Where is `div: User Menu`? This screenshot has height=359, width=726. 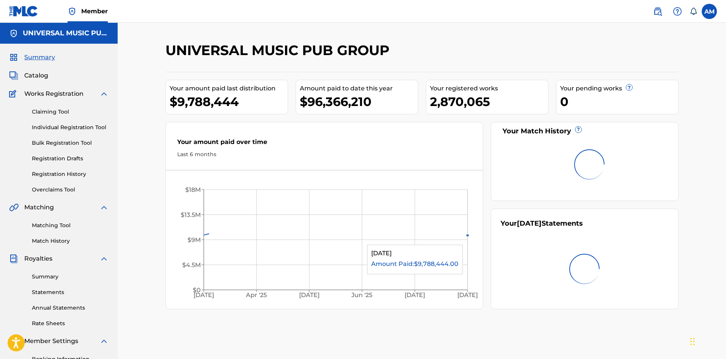 div: User Menu is located at coordinates (710, 11).